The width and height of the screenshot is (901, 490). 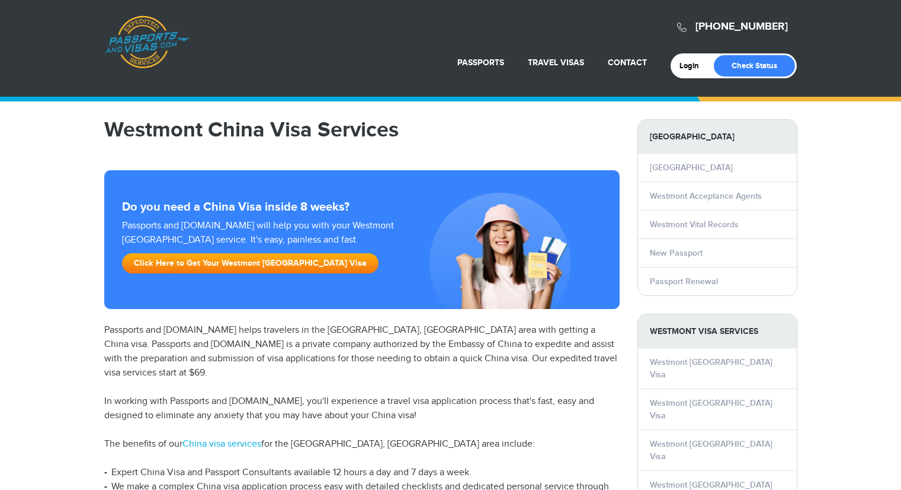 I want to click on a: Passport Renewal, so click(x=684, y=281).